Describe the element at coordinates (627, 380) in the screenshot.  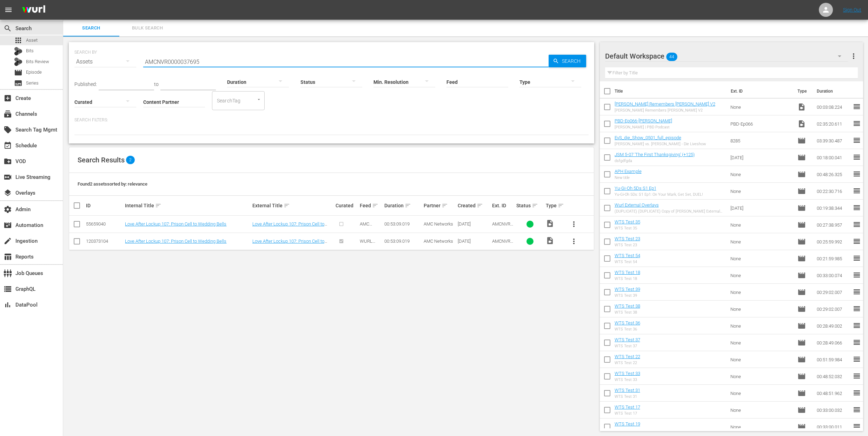
I see `div: WTS Test 33` at that location.